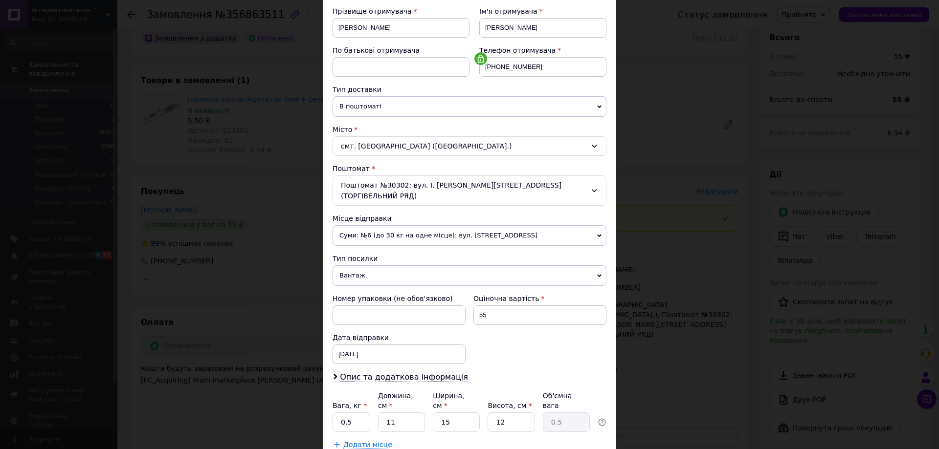 The height and width of the screenshot is (449, 939). Describe the element at coordinates (448, 401) in the screenshot. I see `label: Ширина, см` at that location.